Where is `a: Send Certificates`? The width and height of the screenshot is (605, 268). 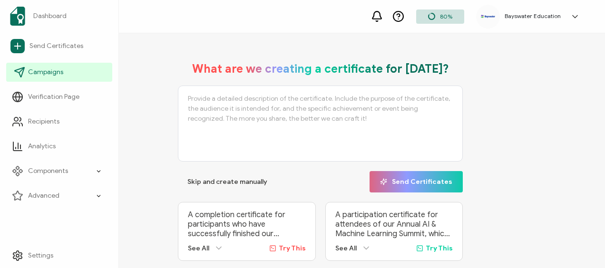 a: Send Certificates is located at coordinates (59, 46).